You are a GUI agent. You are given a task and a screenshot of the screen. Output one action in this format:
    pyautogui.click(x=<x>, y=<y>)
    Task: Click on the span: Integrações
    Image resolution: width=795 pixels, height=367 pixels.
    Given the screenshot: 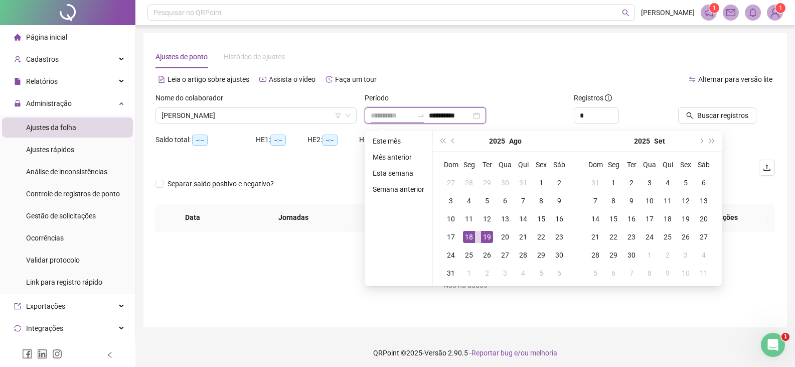 What is the action you would take?
    pyautogui.click(x=45, y=328)
    